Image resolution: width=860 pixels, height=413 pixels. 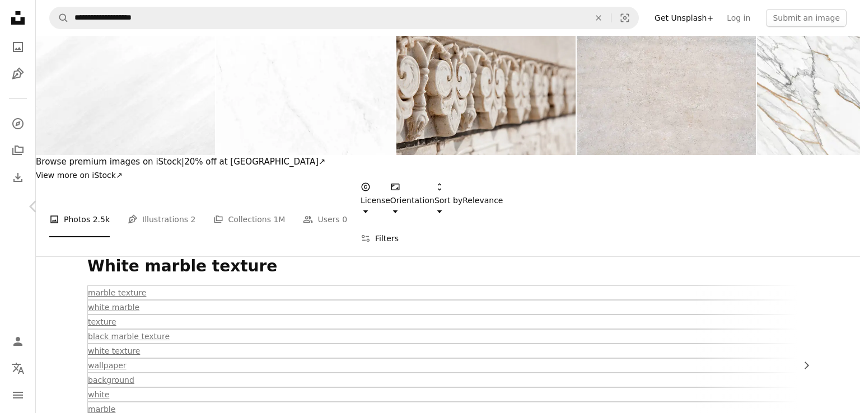 I want to click on img: white carrara statuario marble texture background, calacatta glossy marbel with grey streaks, sat..., so click(x=306, y=95).